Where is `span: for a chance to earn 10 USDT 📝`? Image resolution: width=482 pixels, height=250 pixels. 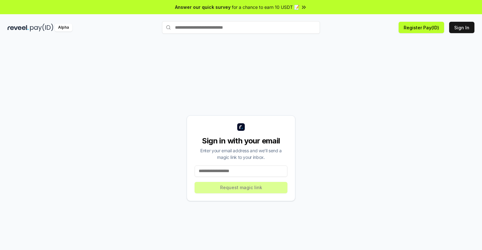
span: for a chance to earn 10 USDT 📝 is located at coordinates (266, 7).